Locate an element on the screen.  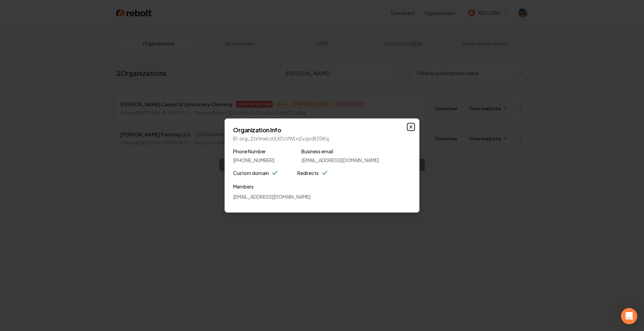
label: Custom domain is located at coordinates (251, 173).